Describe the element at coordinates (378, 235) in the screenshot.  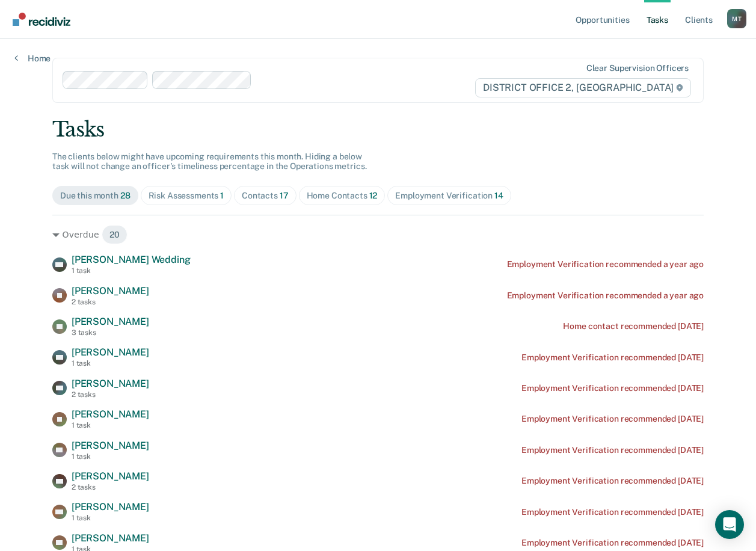
I see `div: Overdue 20` at that location.